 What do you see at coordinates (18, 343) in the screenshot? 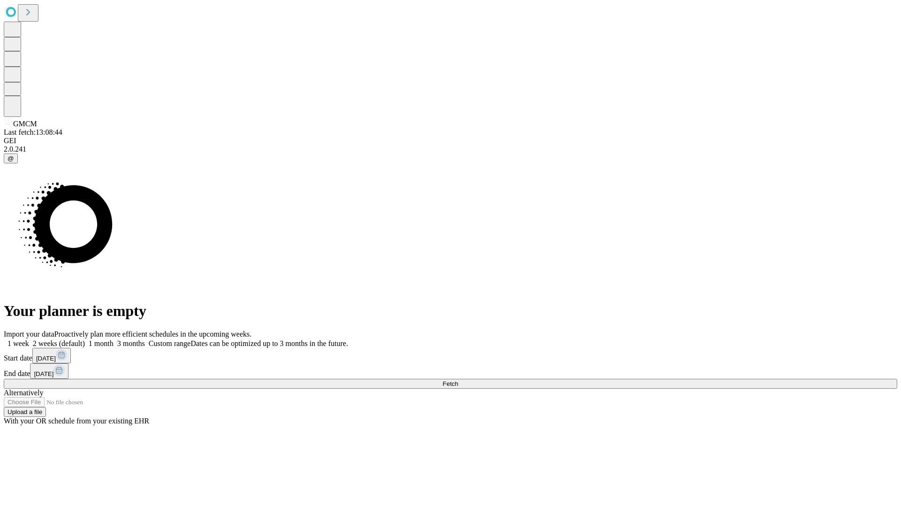
I see `span: 1 week` at bounding box center [18, 343].